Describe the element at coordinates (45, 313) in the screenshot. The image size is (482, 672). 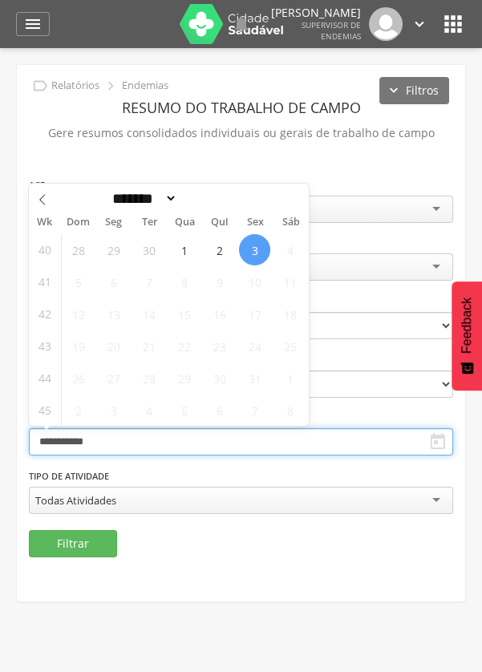
I see `span: 42` at that location.